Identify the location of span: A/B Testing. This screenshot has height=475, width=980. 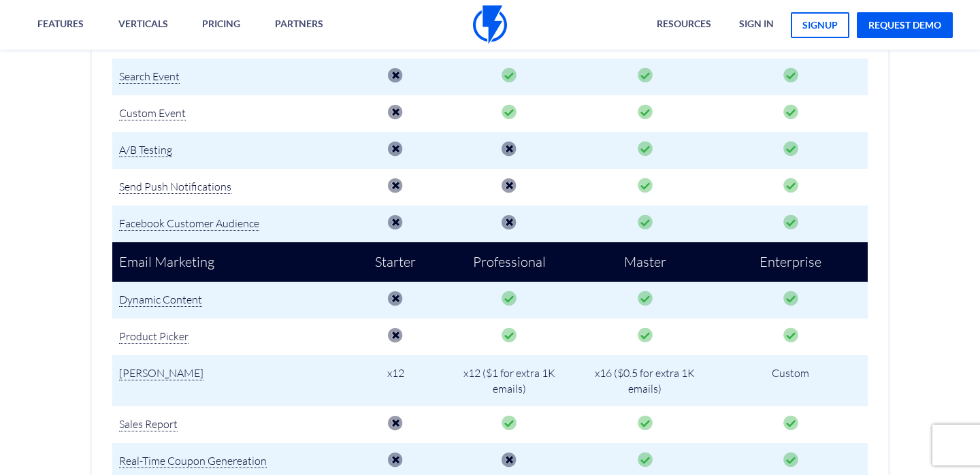
(146, 150).